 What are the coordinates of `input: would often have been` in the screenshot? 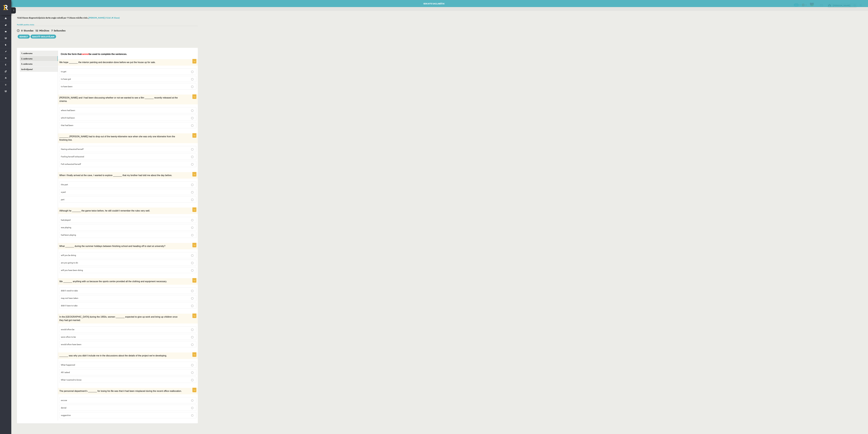 It's located at (192, 344).